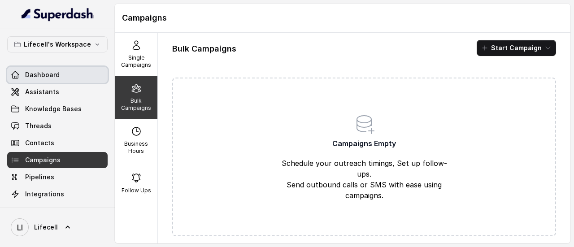  What do you see at coordinates (364, 144) in the screenshot?
I see `span: Campaigns Empty` at bounding box center [364, 144].